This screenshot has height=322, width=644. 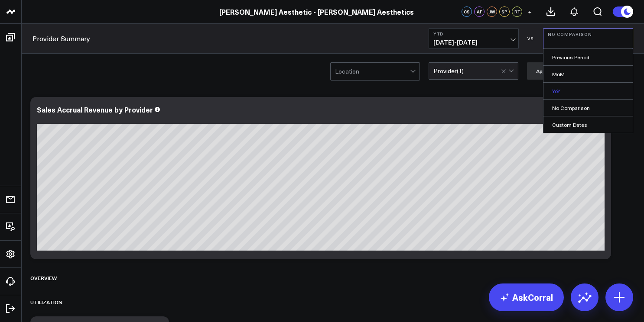 I want to click on b: No Comparison, so click(x=588, y=34).